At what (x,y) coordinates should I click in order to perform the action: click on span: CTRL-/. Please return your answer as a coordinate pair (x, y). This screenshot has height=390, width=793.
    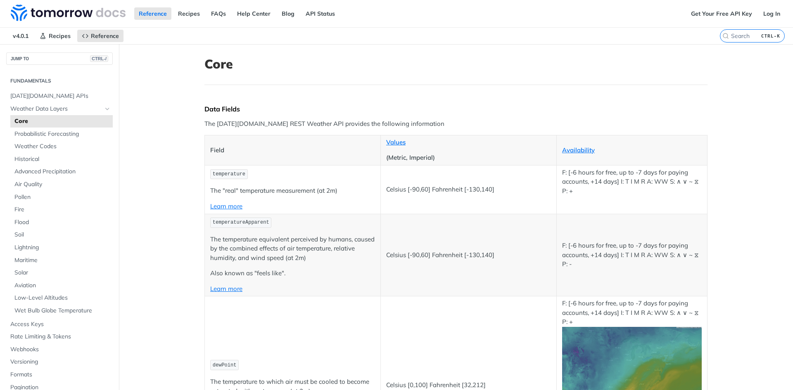
    Looking at the image, I should click on (99, 59).